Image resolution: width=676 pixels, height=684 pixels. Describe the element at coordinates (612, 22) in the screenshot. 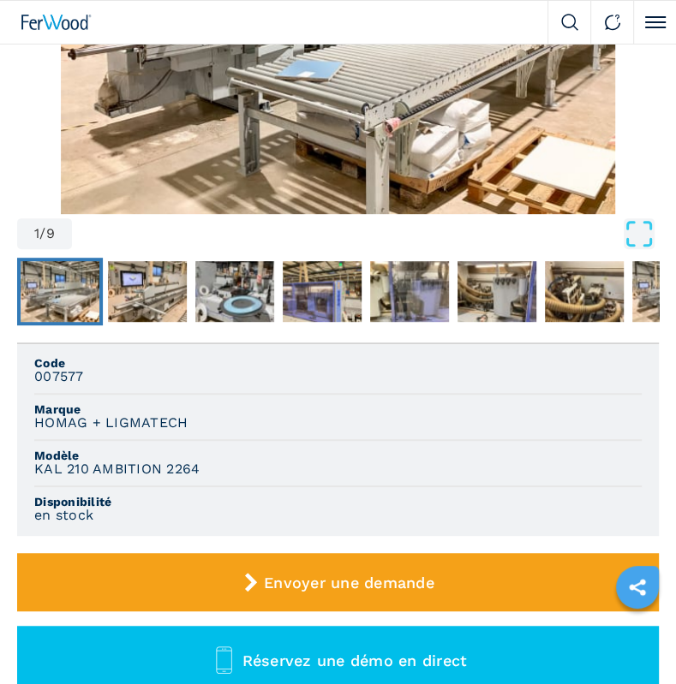

I see `img: Contact us` at that location.